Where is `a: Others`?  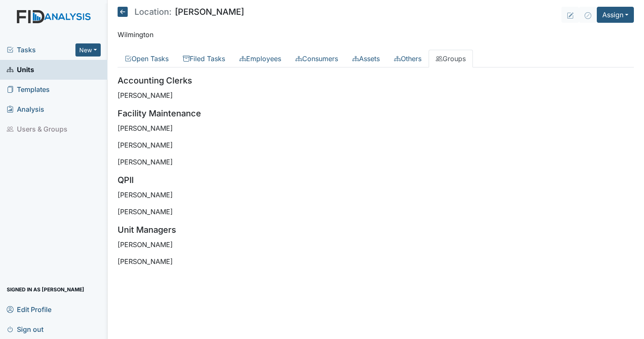
a: Others is located at coordinates (407, 59).